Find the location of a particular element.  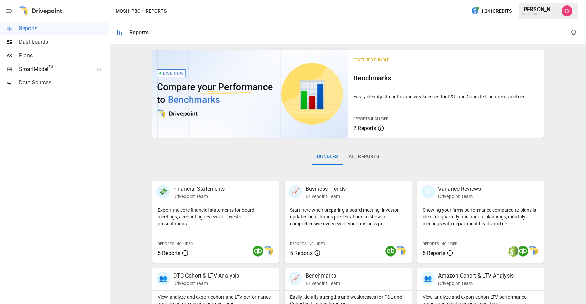

span: Featured Bundle is located at coordinates (372, 60).